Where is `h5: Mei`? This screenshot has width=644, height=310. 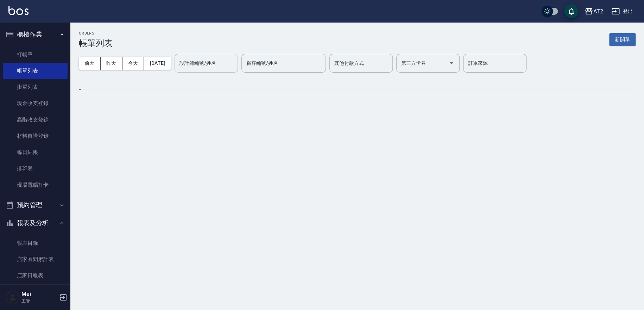 h5: Mei is located at coordinates (40, 294).